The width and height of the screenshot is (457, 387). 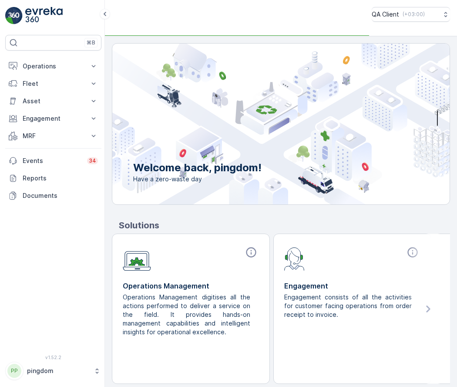 What do you see at coordinates (58, 371) in the screenshot?
I see `p: pingdom` at bounding box center [58, 371].